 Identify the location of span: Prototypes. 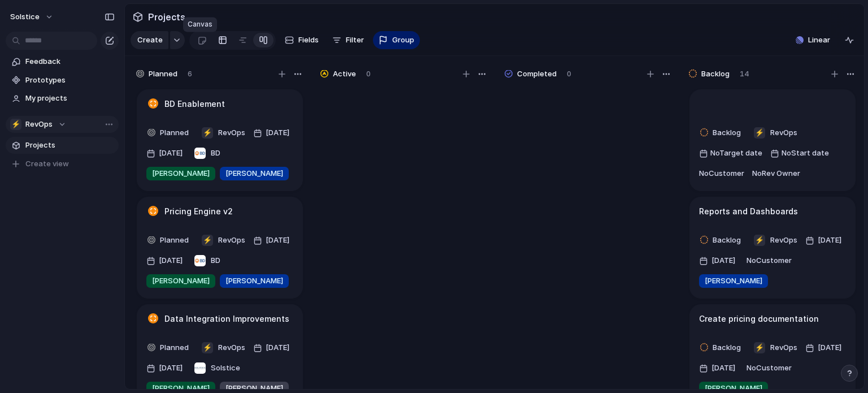
(70, 81).